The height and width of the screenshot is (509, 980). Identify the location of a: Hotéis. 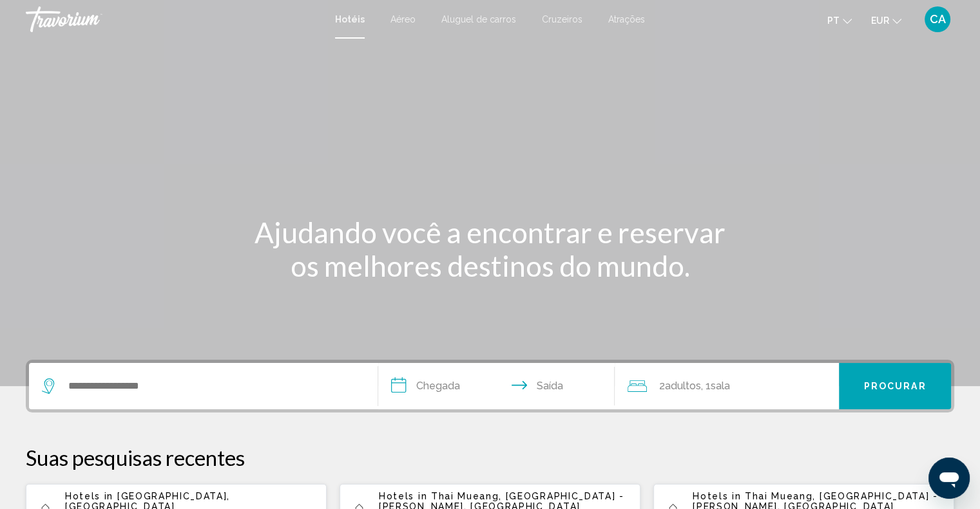
(350, 20).